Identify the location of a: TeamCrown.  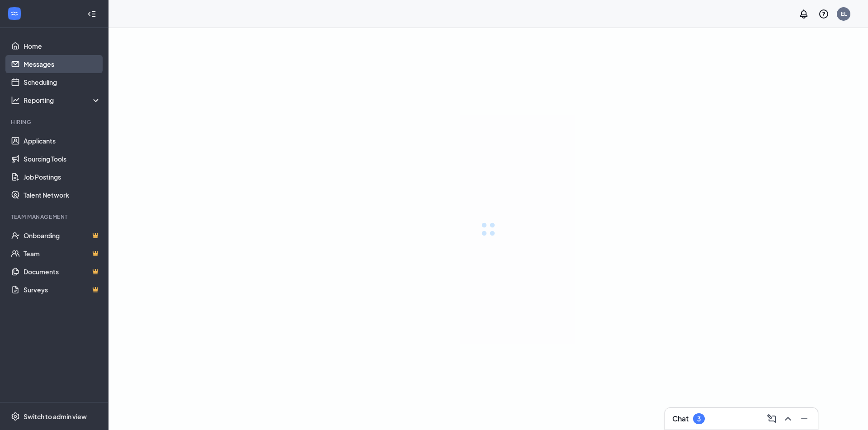
(62, 254).